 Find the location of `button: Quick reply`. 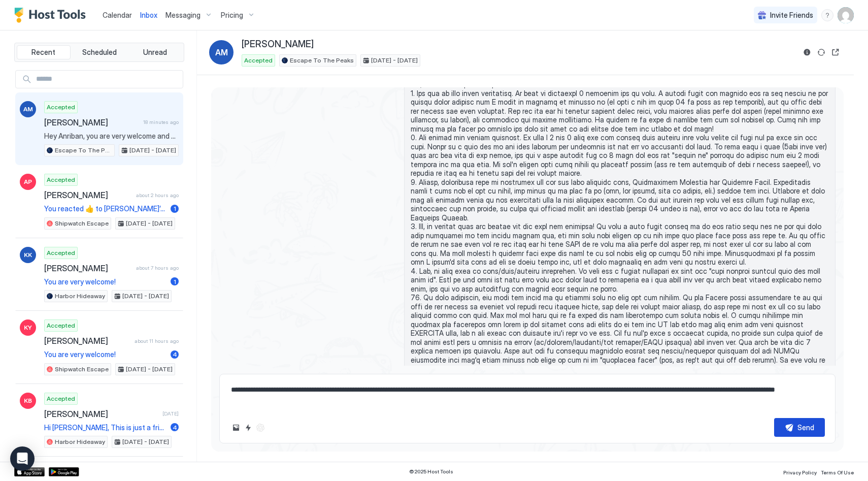

button: Quick reply is located at coordinates (248, 428).